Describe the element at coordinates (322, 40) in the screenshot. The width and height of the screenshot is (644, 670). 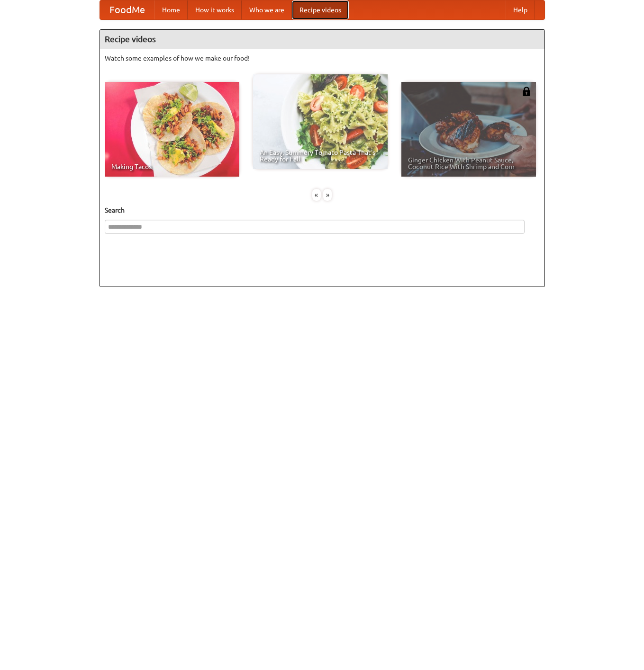
I see `h4: Recipe videos` at that location.